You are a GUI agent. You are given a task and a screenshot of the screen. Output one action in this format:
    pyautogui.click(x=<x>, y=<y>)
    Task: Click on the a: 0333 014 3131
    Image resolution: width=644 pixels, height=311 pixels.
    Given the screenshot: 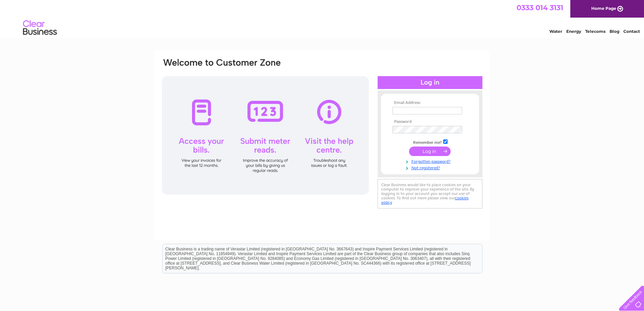 What is the action you would take?
    pyautogui.click(x=540, y=8)
    